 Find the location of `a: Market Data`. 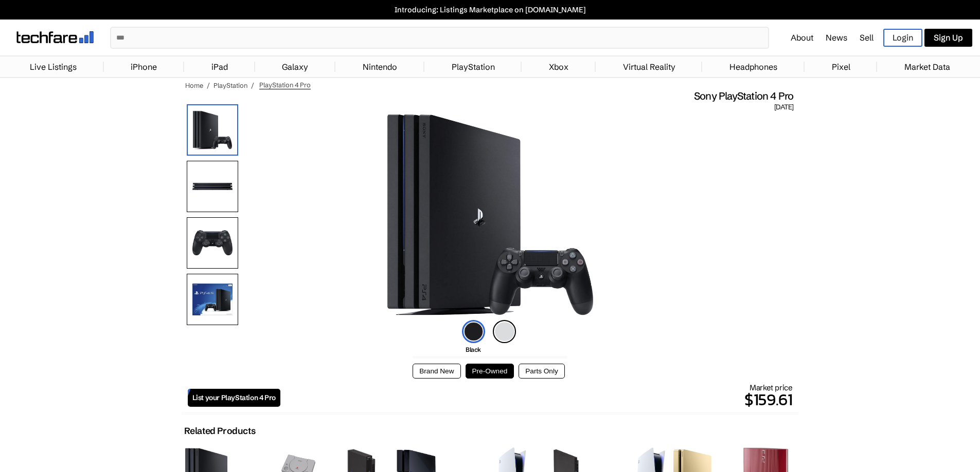

a: Market Data is located at coordinates (927, 67).